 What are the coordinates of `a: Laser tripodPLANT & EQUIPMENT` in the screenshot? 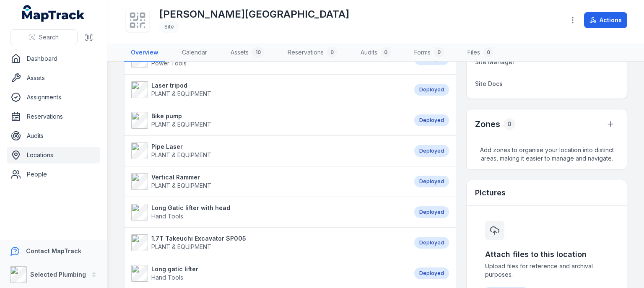 It's located at (268, 90).